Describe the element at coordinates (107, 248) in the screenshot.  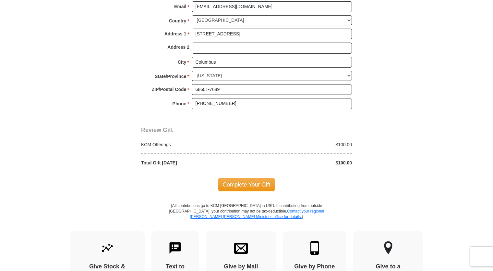
I see `img: give-by-stock.svg` at that location.